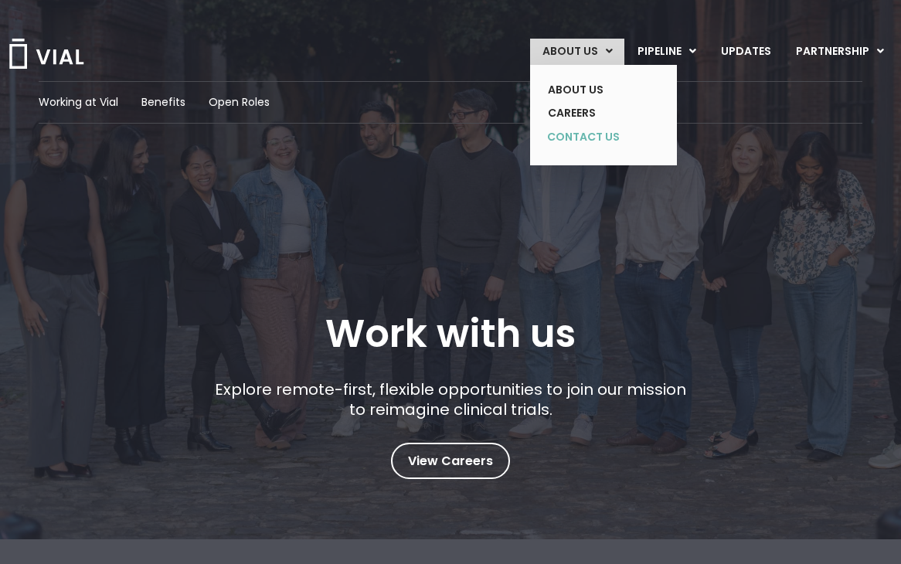  What do you see at coordinates (450, 460) in the screenshot?
I see `a: View Careers` at bounding box center [450, 460].